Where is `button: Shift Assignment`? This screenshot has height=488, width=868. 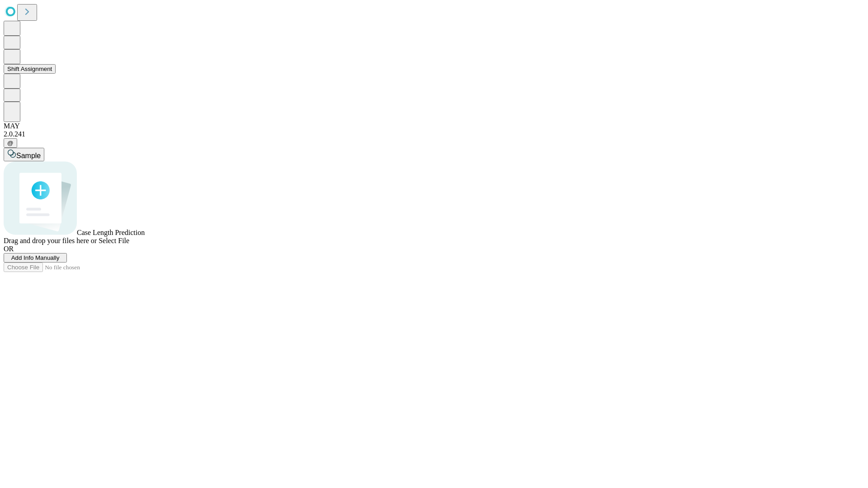
button: Shift Assignment is located at coordinates (30, 69).